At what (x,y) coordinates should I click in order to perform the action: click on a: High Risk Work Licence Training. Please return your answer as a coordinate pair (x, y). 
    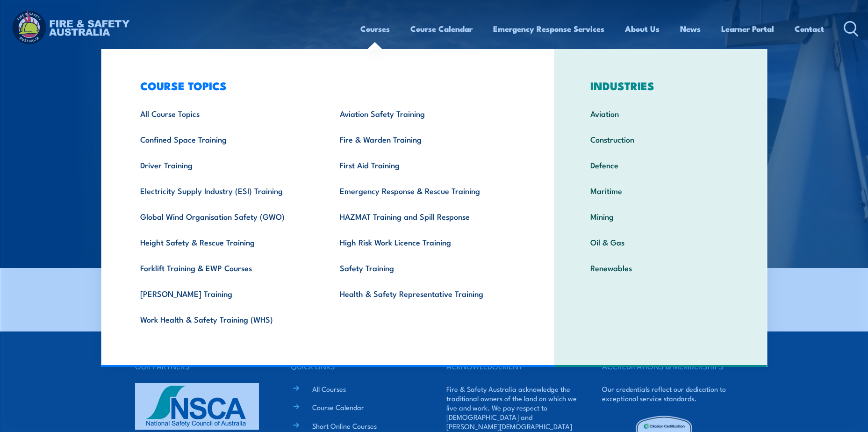
    Looking at the image, I should click on (425, 241).